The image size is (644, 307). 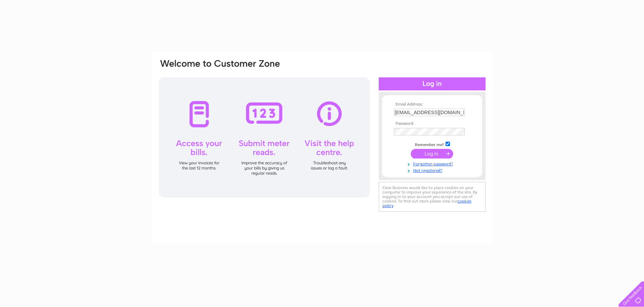 What do you see at coordinates (432, 124) in the screenshot?
I see `th: Password:` at bounding box center [432, 124].